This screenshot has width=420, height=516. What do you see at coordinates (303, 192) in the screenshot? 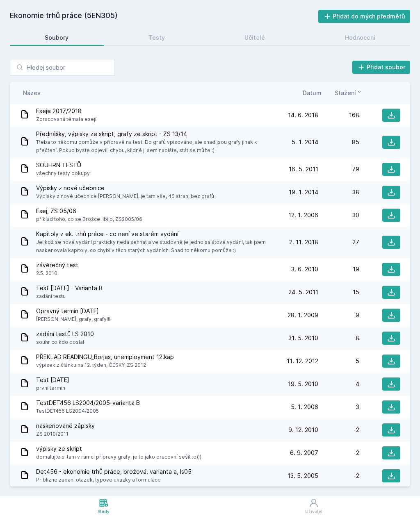
I see `span: 19. 1. 2014` at bounding box center [303, 192].